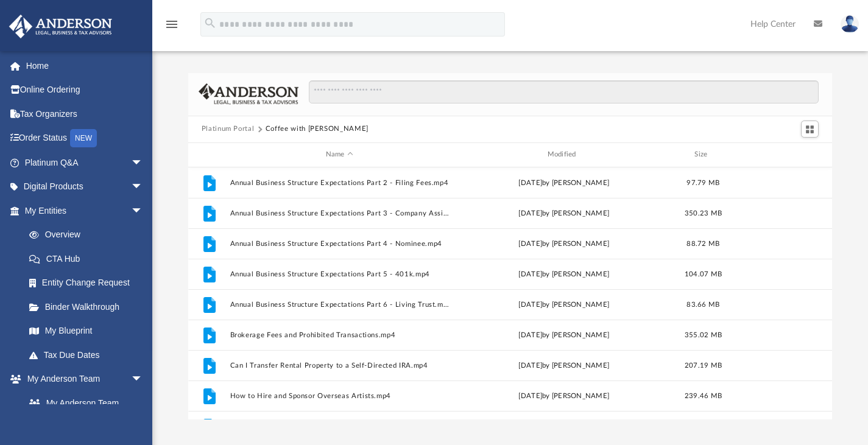  I want to click on button: Annual Business Structure Expectations Part 6 - Living Trust.mp4, so click(339, 303).